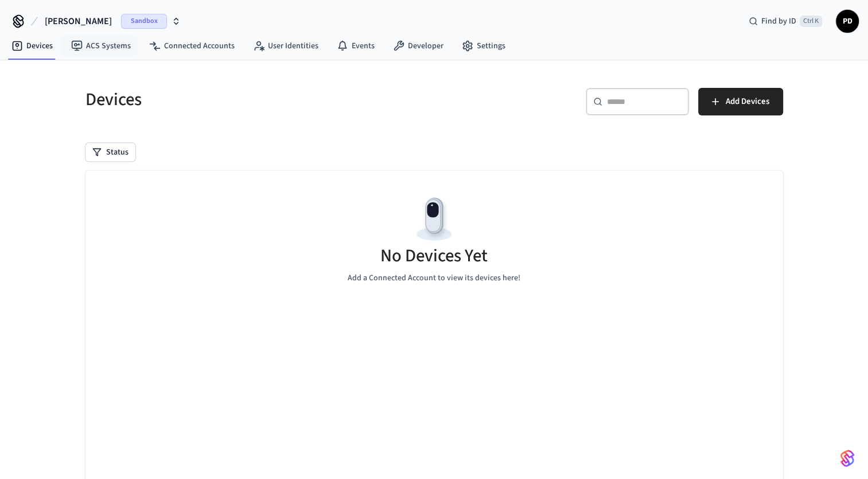 This screenshot has width=868, height=479. What do you see at coordinates (356, 46) in the screenshot?
I see `a: Events` at bounding box center [356, 46].